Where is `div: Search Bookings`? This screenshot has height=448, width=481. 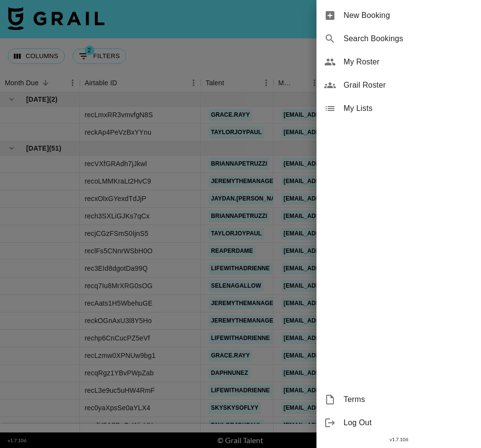
div: Search Bookings is located at coordinates (399, 38).